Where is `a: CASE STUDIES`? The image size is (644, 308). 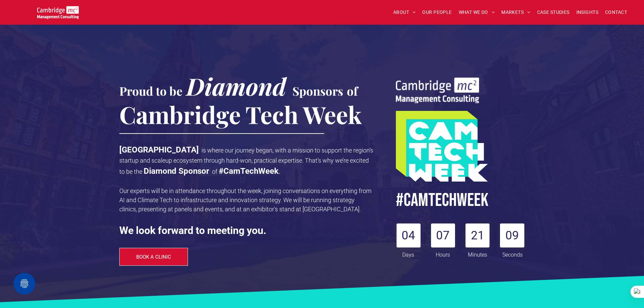 a: CASE STUDIES is located at coordinates (554, 12).